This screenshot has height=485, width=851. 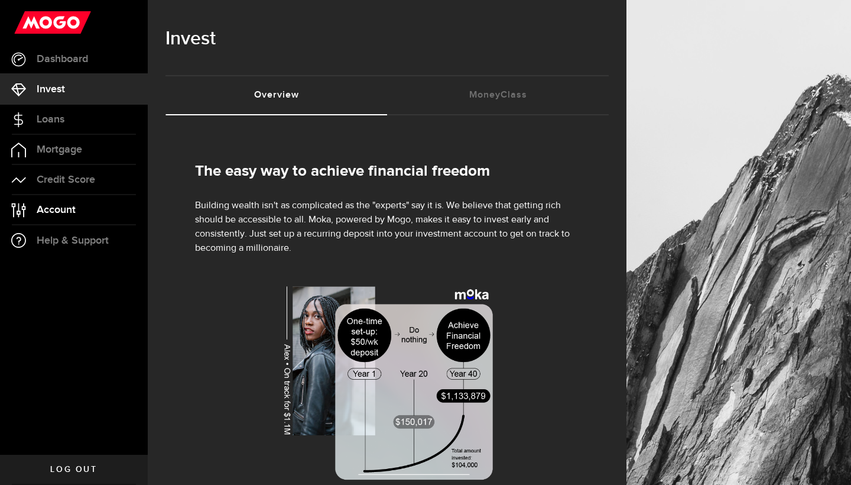 I want to click on h2: The easy way to achieve financial freedom, so click(x=387, y=171).